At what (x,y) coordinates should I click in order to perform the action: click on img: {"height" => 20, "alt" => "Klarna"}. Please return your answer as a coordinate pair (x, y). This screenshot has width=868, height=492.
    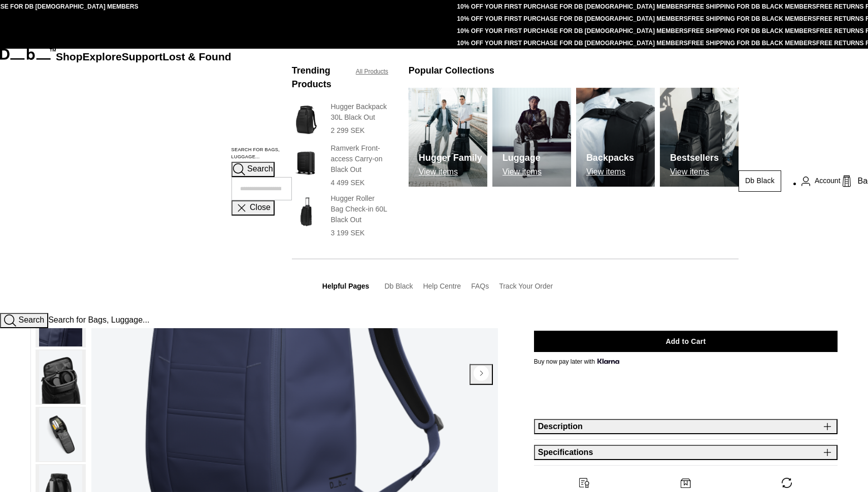
    Looking at the image, I should click on (607, 361).